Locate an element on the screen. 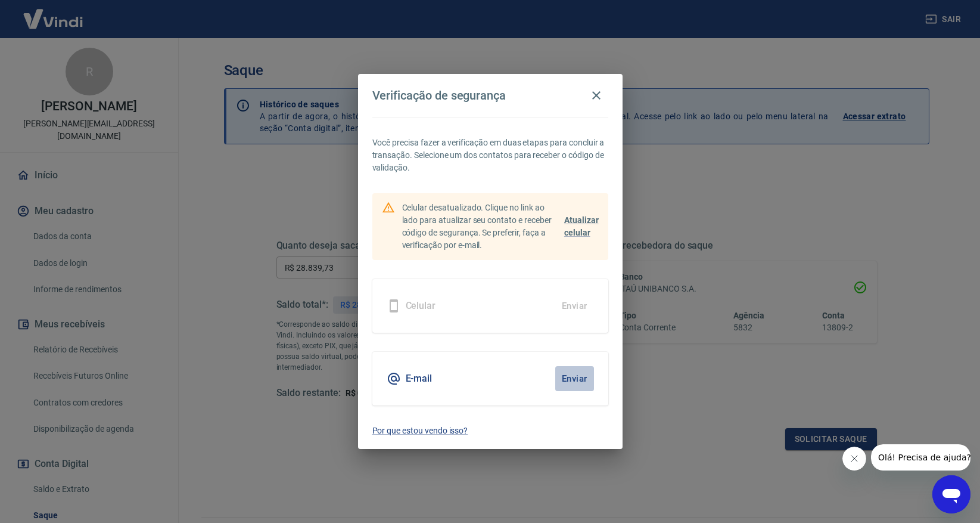  a: Por que estou vendo isso? is located at coordinates (490, 431).